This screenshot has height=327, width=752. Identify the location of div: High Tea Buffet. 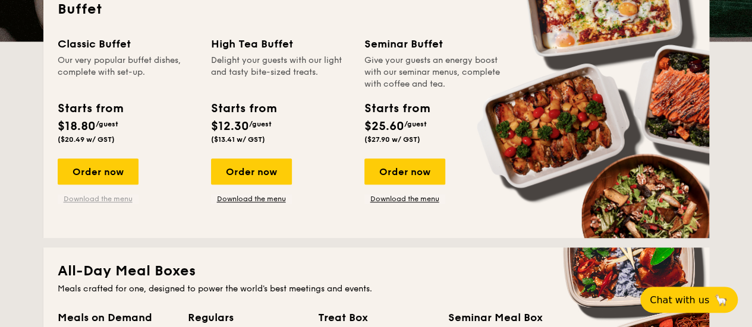
(280, 44).